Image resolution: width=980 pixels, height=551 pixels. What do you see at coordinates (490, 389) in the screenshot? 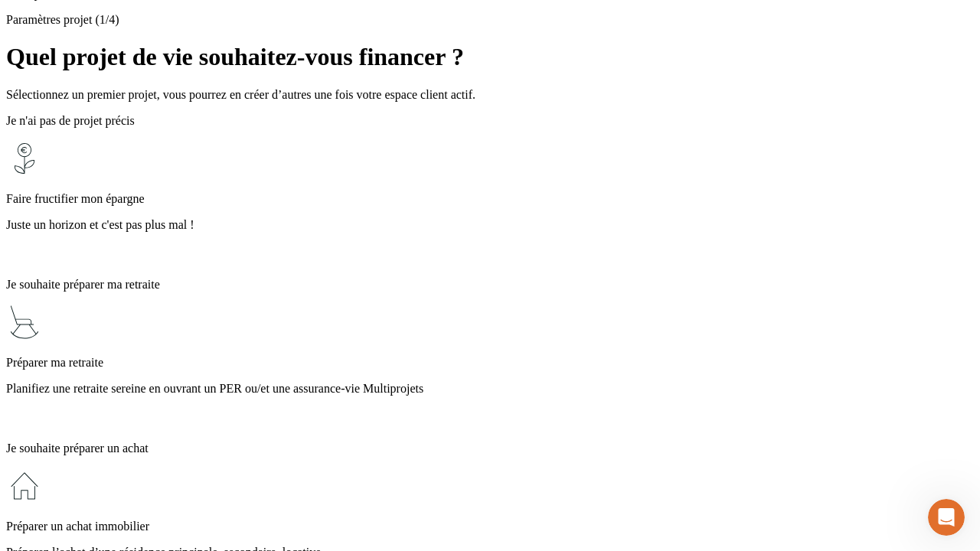
I see `p: Planifiez une retraite sereine en ouvrant un PER ou/et une assurance-vie Multiprojets` at bounding box center [490, 389].